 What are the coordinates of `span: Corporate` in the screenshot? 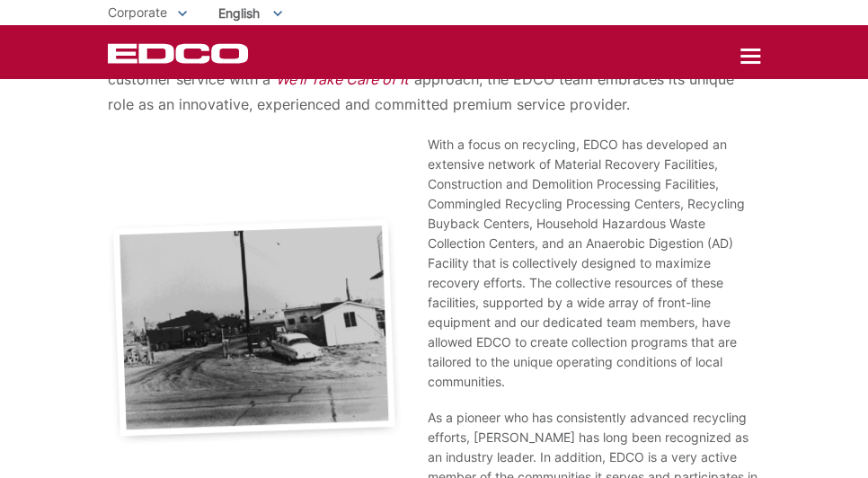 It's located at (138, 12).